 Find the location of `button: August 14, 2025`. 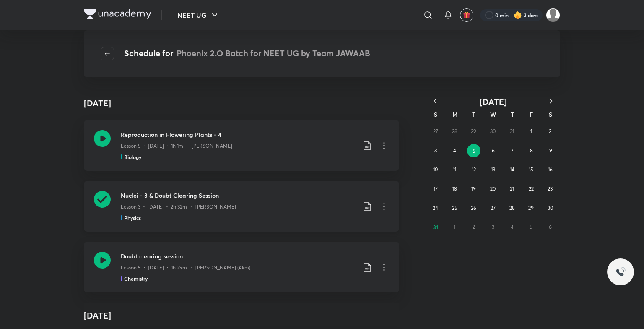

button: August 14, 2025 is located at coordinates (511, 170).